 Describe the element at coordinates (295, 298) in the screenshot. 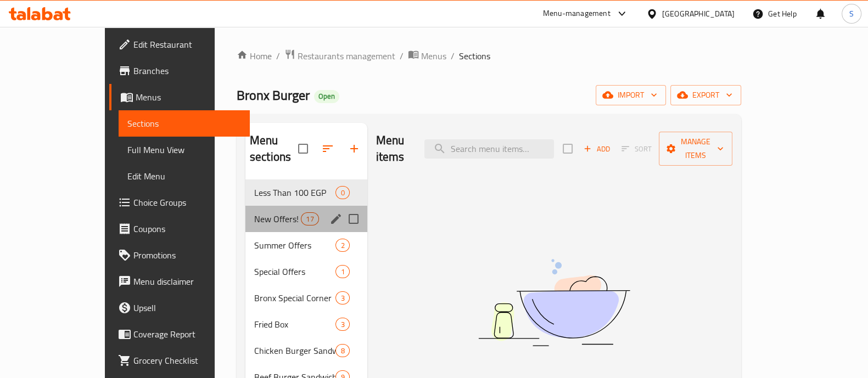

I see `span: Bronx Special Corner` at that location.